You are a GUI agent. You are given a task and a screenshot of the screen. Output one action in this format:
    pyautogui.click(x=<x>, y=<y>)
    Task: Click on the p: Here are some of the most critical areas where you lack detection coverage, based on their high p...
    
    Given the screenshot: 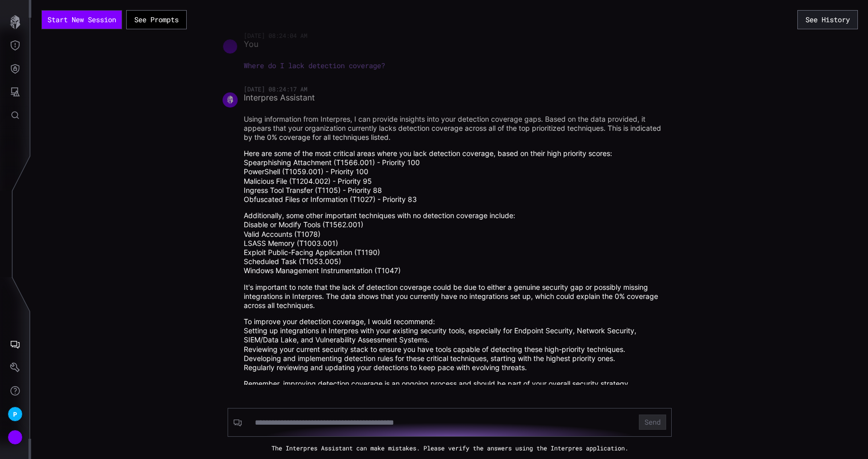 What is the action you would take?
    pyautogui.click(x=456, y=154)
    